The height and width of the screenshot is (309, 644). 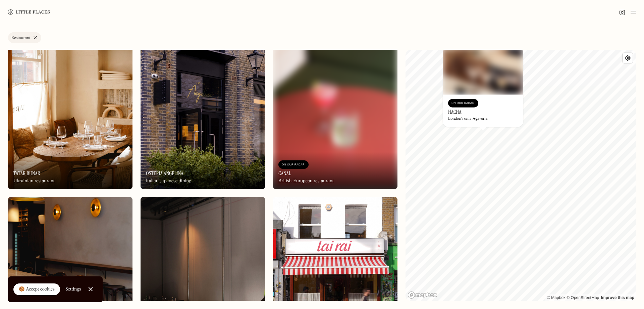 I want to click on a: Restaurant, so click(x=25, y=37).